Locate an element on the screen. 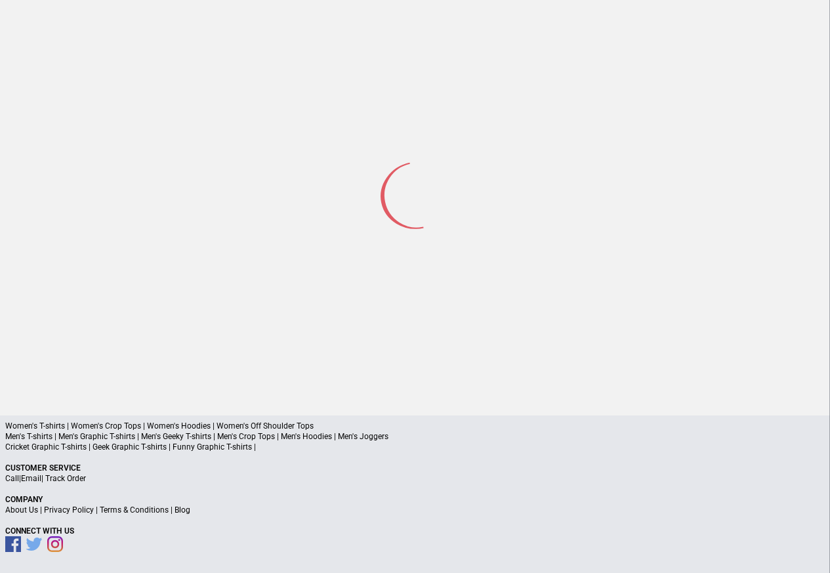 The width and height of the screenshot is (830, 573). p: Cricket Graphic T-shirts | Geek Graphic T-shirts | Funny Graphic T-shirts | is located at coordinates (415, 447).